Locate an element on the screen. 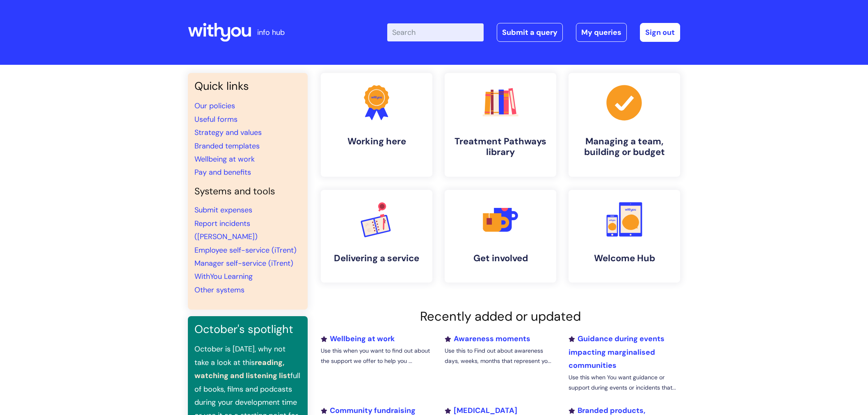 Image resolution: width=868 pixels, height=415 pixels. h4: Welcome Hub is located at coordinates (625, 258).